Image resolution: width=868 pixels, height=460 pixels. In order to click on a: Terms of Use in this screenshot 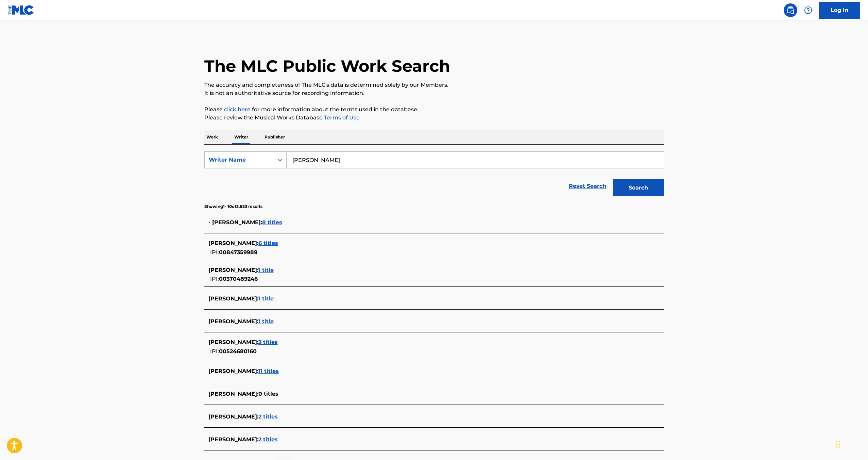, I will do `click(341, 117)`.